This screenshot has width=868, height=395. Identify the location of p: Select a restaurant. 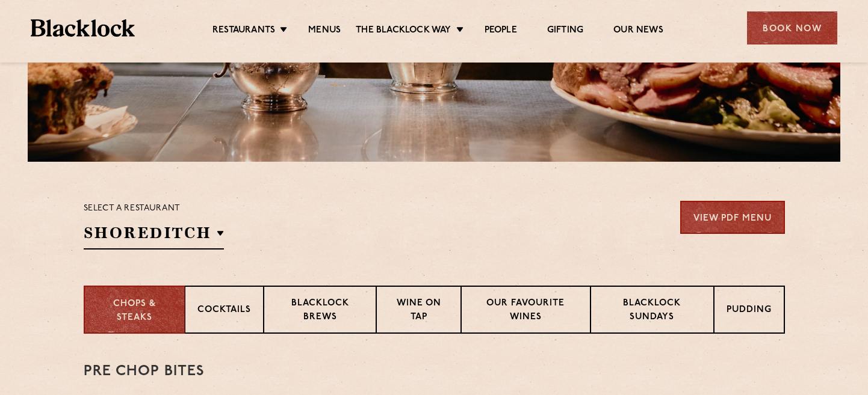
(153, 209).